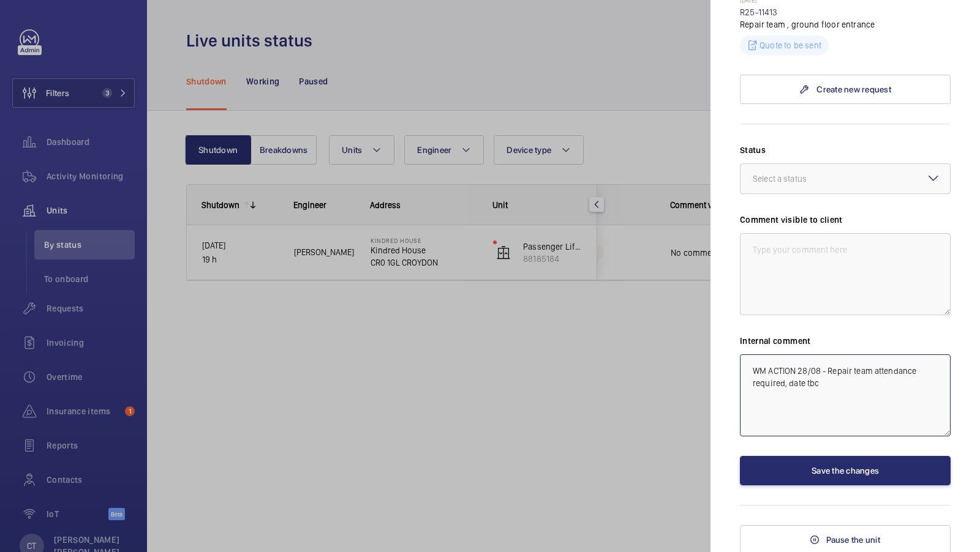 This screenshot has height=552, width=980. What do you see at coordinates (845, 90) in the screenshot?
I see `a: Create new request` at bounding box center [845, 90].